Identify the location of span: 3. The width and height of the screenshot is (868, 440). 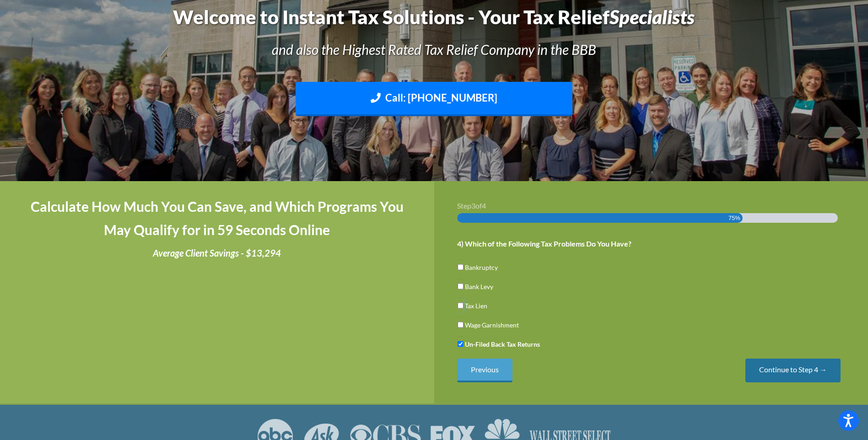
(473, 205).